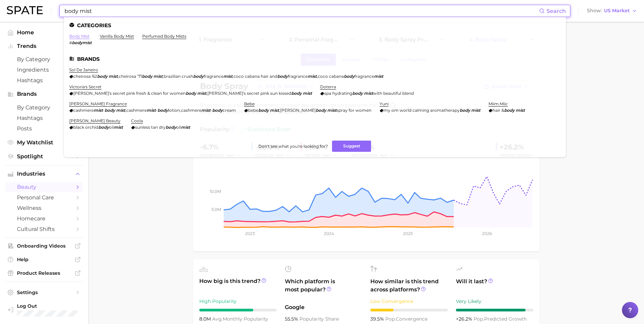  What do you see at coordinates (137, 120) in the screenshot?
I see `a: coola` at bounding box center [137, 120].